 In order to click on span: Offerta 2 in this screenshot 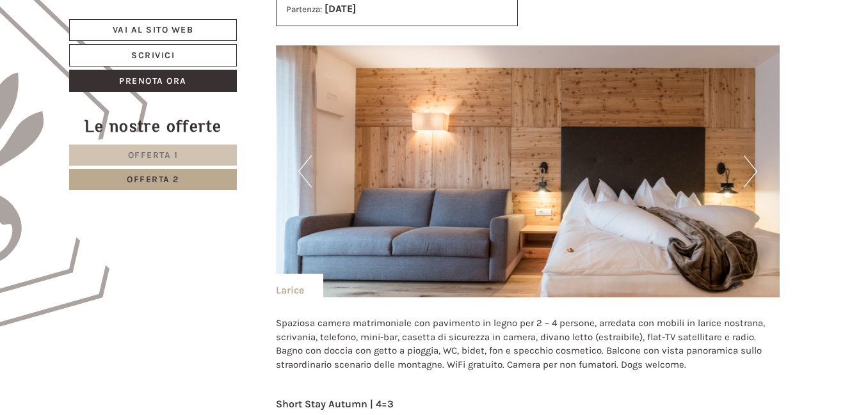, I will do `click(153, 179)`.